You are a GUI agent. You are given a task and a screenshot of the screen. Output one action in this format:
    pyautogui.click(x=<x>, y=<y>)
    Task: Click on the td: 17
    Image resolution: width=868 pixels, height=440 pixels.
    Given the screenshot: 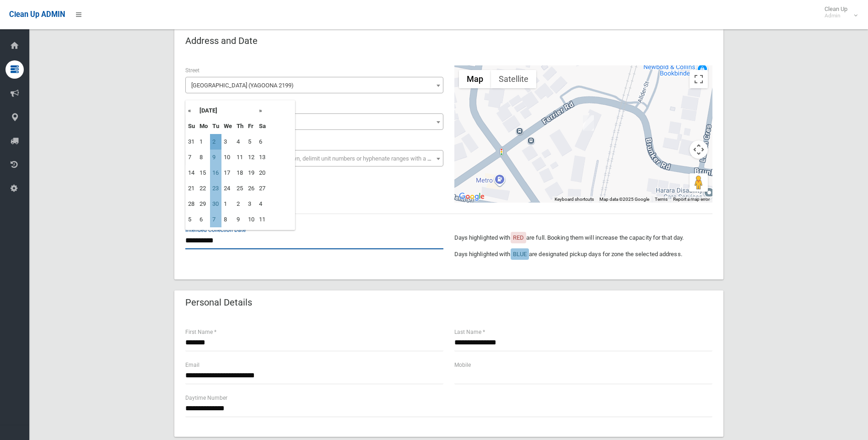 What is the action you would take?
    pyautogui.click(x=228, y=173)
    